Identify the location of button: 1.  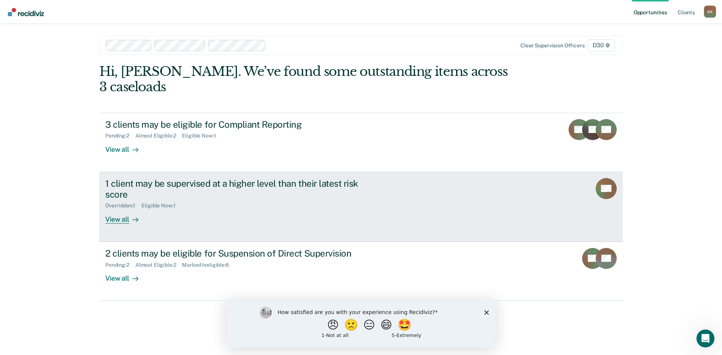
(107, 26).